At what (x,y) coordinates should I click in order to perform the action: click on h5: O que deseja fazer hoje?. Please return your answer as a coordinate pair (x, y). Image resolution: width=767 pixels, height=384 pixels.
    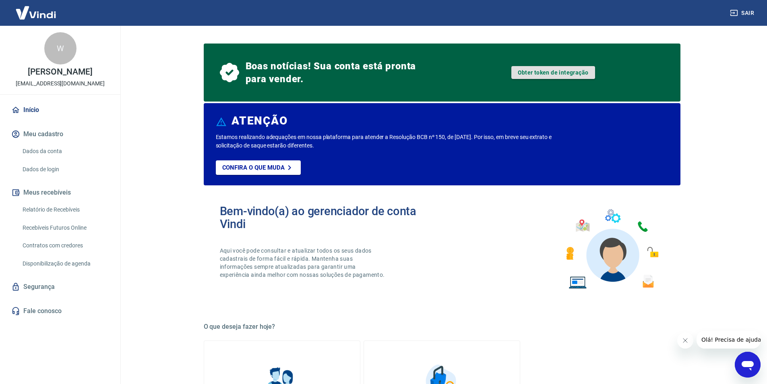
    Looking at the image, I should click on (442, 326).